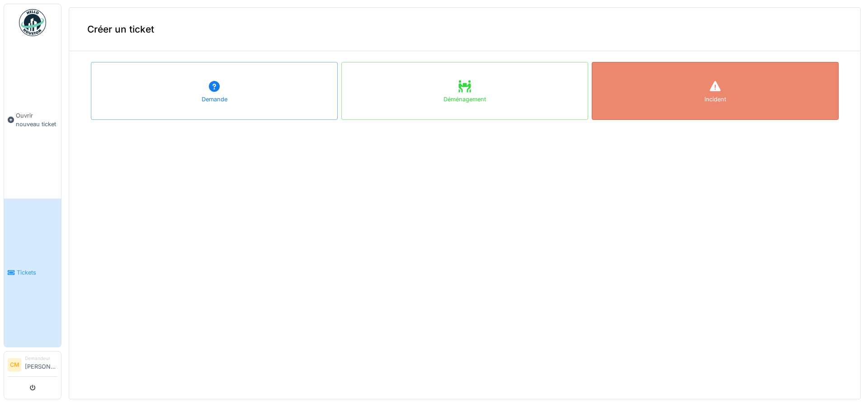 This screenshot has width=868, height=403. I want to click on a: Tickets, so click(33, 273).